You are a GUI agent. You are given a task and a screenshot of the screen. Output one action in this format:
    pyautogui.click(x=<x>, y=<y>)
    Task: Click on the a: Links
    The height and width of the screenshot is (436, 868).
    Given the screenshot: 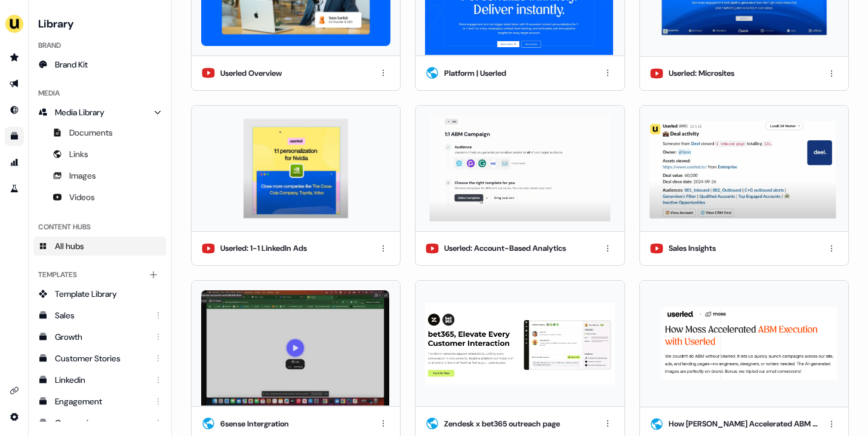 What is the action you would take?
    pyautogui.click(x=100, y=154)
    